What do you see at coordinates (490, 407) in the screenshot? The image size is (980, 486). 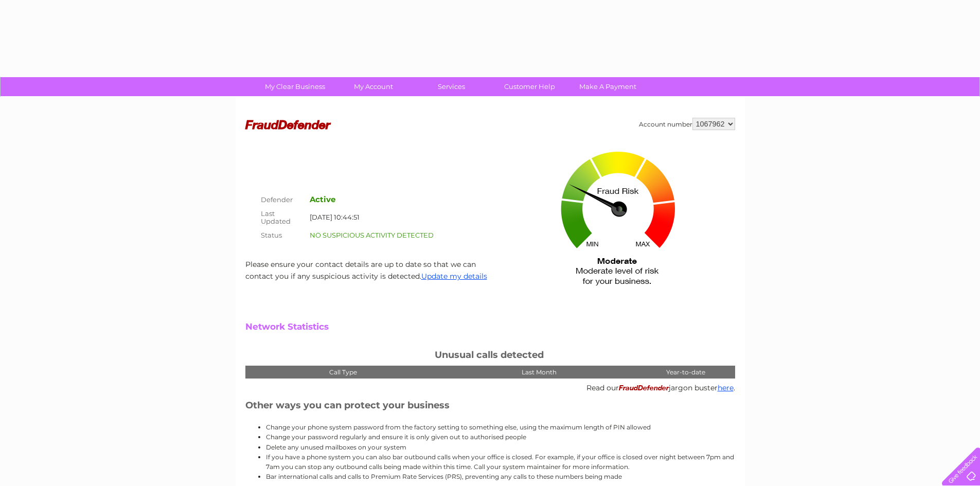 I see `h3: Other ways you can protect your business` at bounding box center [490, 407].